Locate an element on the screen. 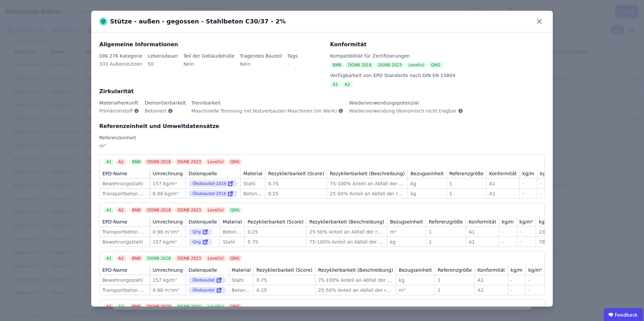 The width and height of the screenshot is (644, 321). div: kg is located at coordinates (427, 184).